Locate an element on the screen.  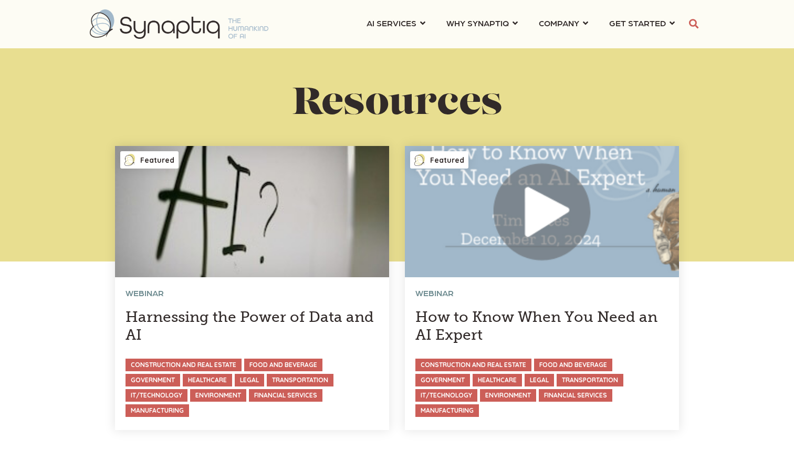
span: GET STARTED is located at coordinates (637, 23).